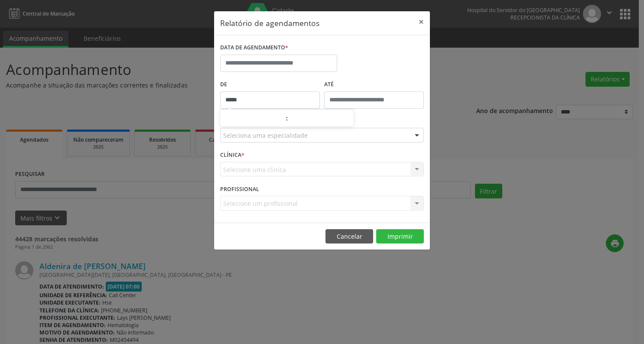 The height and width of the screenshot is (344, 644). Describe the element at coordinates (265, 135) in the screenshot. I see `span: Seleciona uma especialidade` at that location.